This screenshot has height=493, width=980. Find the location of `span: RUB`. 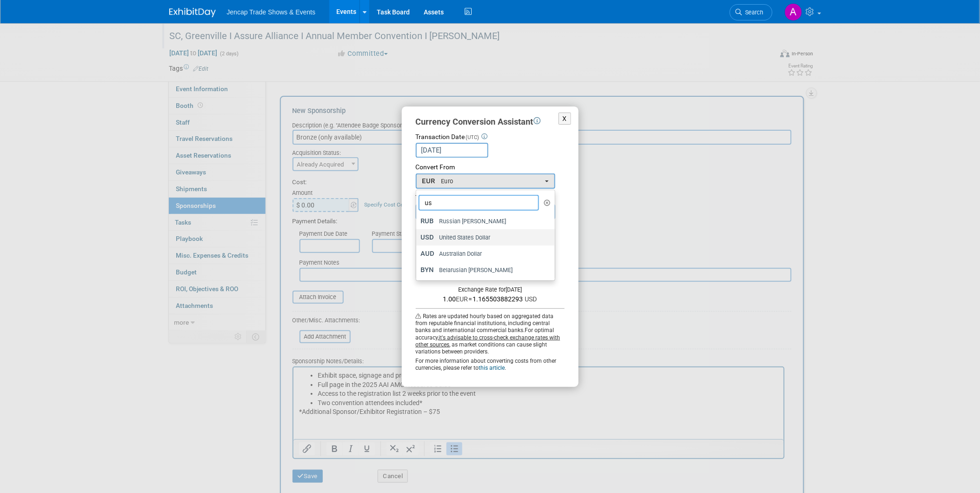

span: RUB is located at coordinates (430, 221).